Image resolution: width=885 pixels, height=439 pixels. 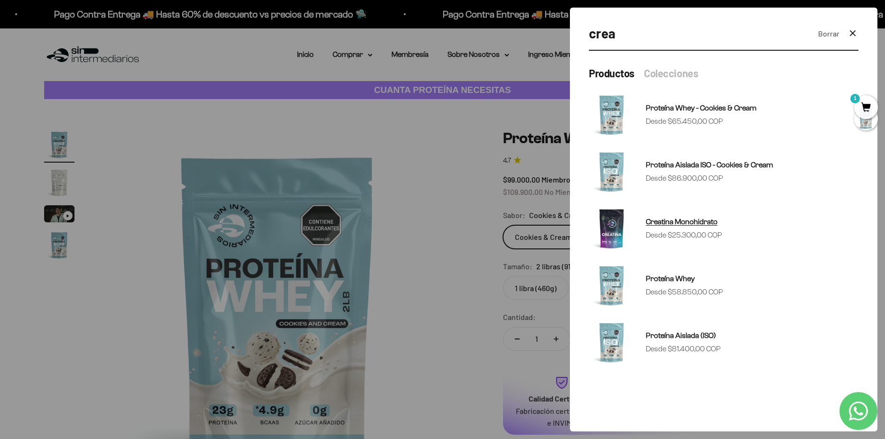 What do you see at coordinates (699, 33) in the screenshot?
I see `input: Buscar` at bounding box center [699, 33].